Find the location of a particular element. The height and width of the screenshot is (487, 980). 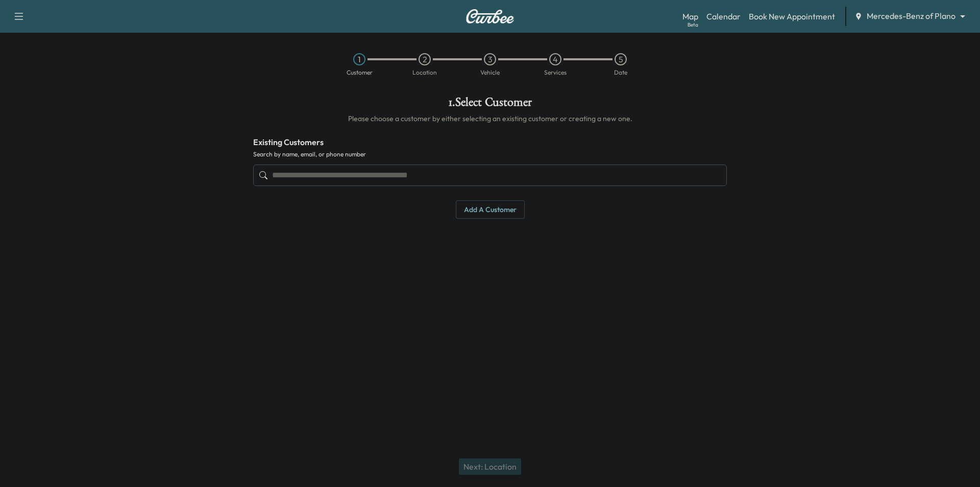

button: Add a customer is located at coordinates (490, 209).